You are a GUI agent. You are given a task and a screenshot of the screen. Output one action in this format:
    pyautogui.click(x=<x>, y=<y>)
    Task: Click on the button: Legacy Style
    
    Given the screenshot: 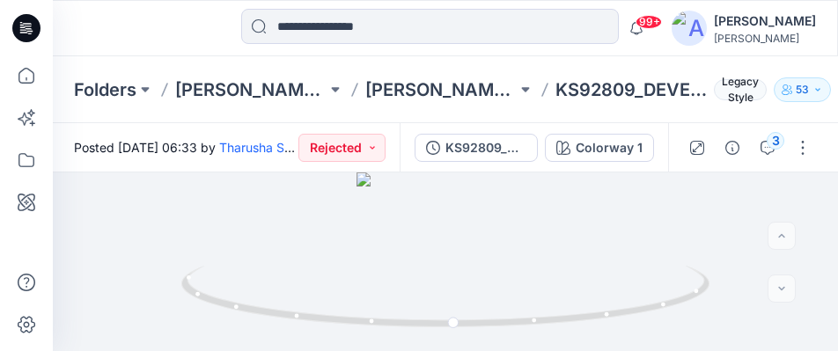 What is the action you would take?
    pyautogui.click(x=737, y=90)
    